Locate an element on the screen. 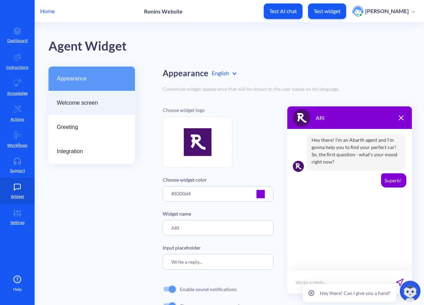 This screenshot has height=305, width=424. p: Superb! is located at coordinates (394, 180).